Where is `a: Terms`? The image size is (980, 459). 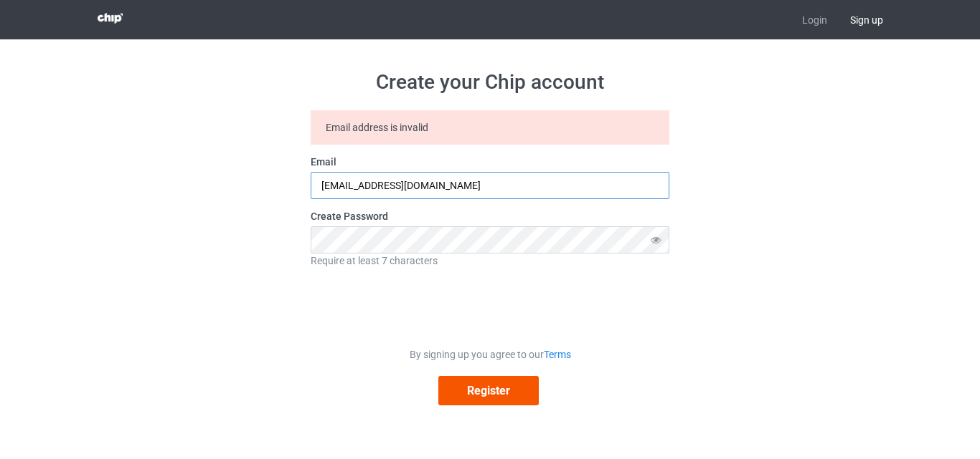
a: Terms is located at coordinates (557, 355).